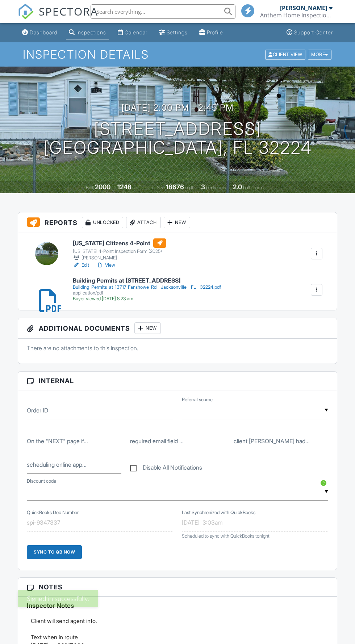  Describe the element at coordinates (280, 441) in the screenshot. I see `input: client John Smith had no email, "noemail@john.smith.com" would be the best entry to move forward in` at that location.